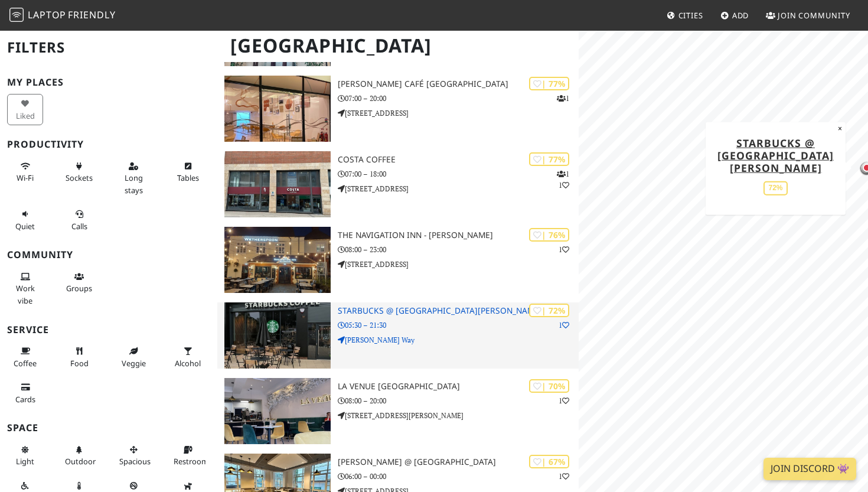  I want to click on button: Food, so click(79, 357).